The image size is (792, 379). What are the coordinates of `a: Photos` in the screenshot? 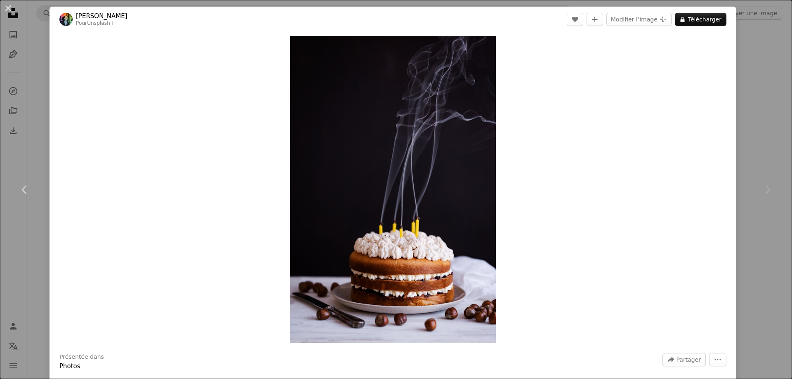 It's located at (70, 366).